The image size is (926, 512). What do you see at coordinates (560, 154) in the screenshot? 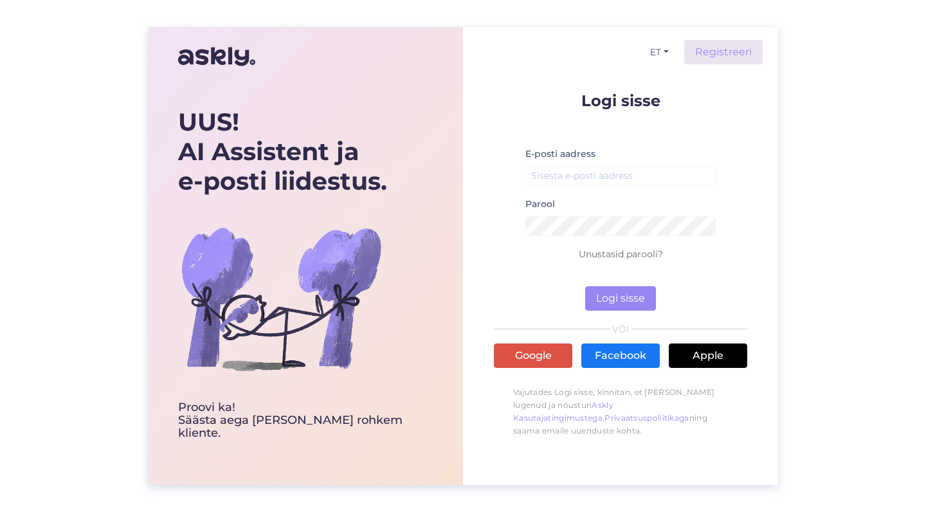
I see `label: E-posti aadress` at bounding box center [560, 154].